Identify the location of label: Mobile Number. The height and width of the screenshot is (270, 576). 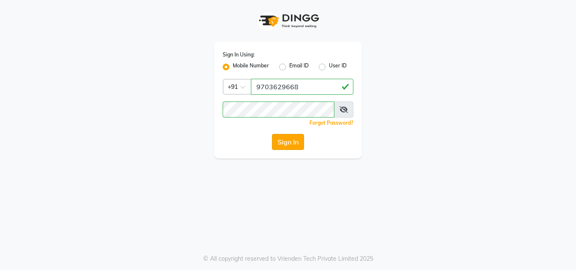
(251, 67).